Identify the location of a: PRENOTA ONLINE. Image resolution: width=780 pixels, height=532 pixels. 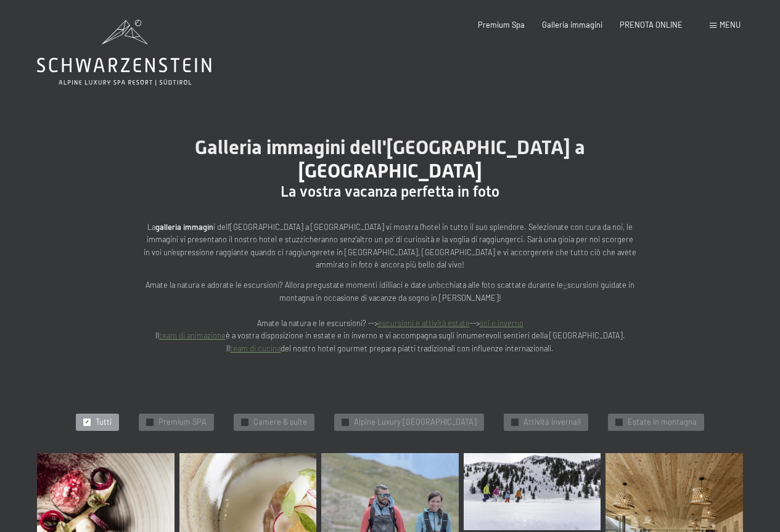
(651, 25).